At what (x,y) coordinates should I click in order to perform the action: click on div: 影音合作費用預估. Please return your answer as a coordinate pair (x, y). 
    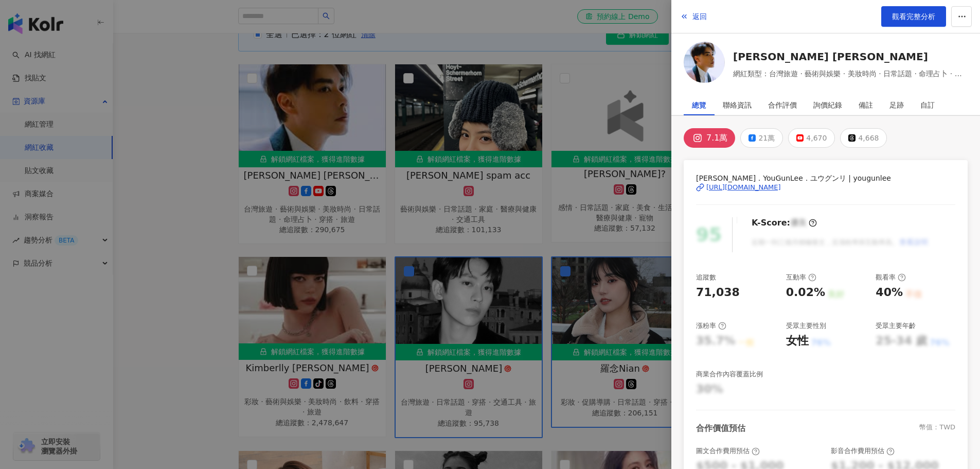
    Looking at the image, I should click on (863, 451).